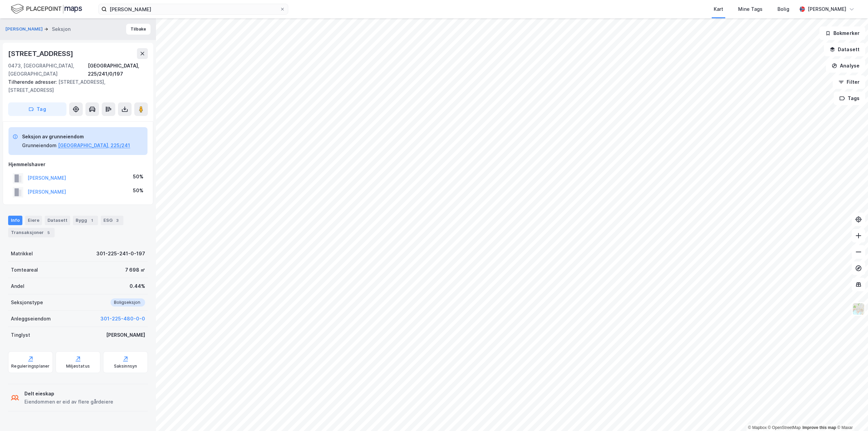 This screenshot has height=431, width=868. I want to click on span: Tilhørende adresser:, so click(33, 82).